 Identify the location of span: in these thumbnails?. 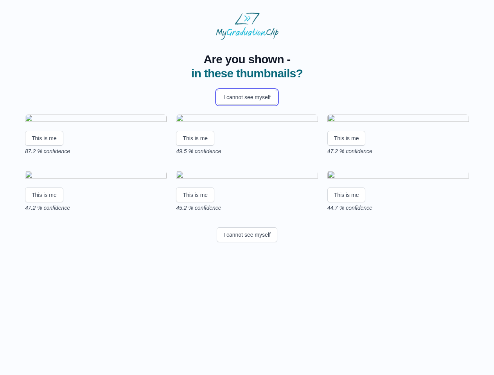
(247, 73).